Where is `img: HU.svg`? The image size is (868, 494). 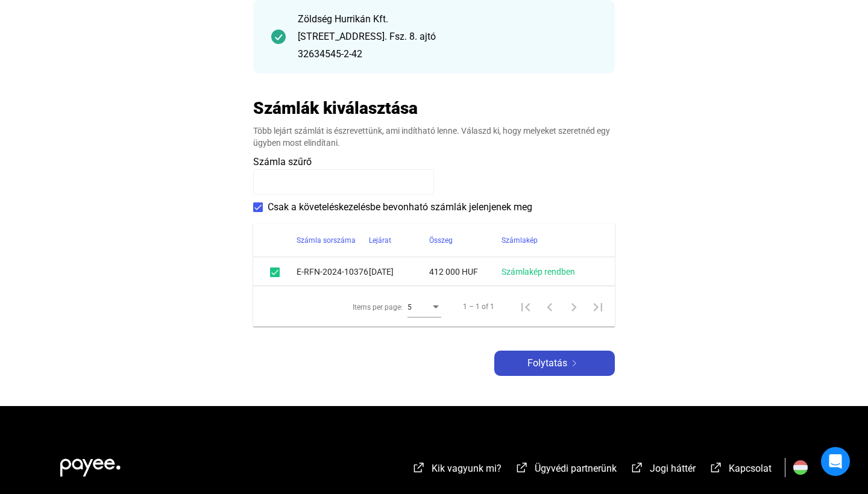 img: HU.svg is located at coordinates (801, 468).